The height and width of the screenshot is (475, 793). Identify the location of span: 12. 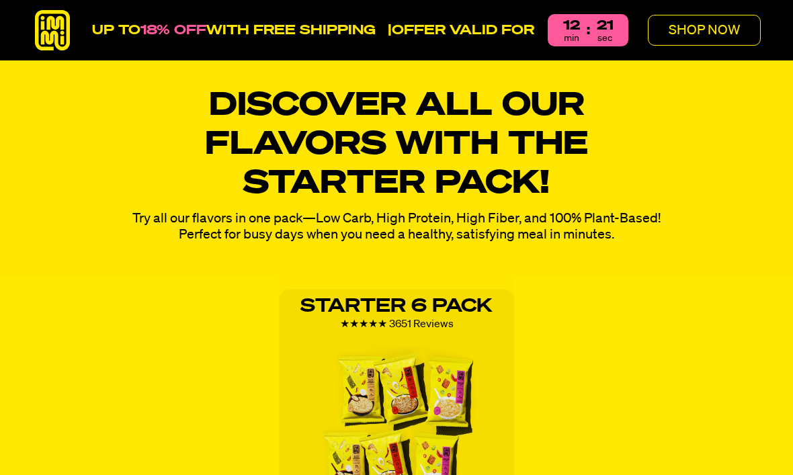
(571, 26).